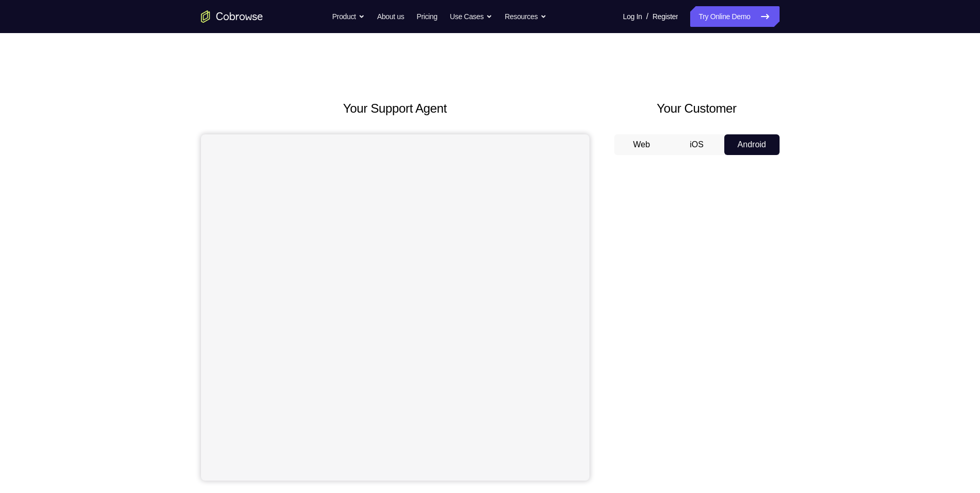 This screenshot has width=980, height=493. Describe the element at coordinates (735, 17) in the screenshot. I see `a: Try Online Demo` at that location.